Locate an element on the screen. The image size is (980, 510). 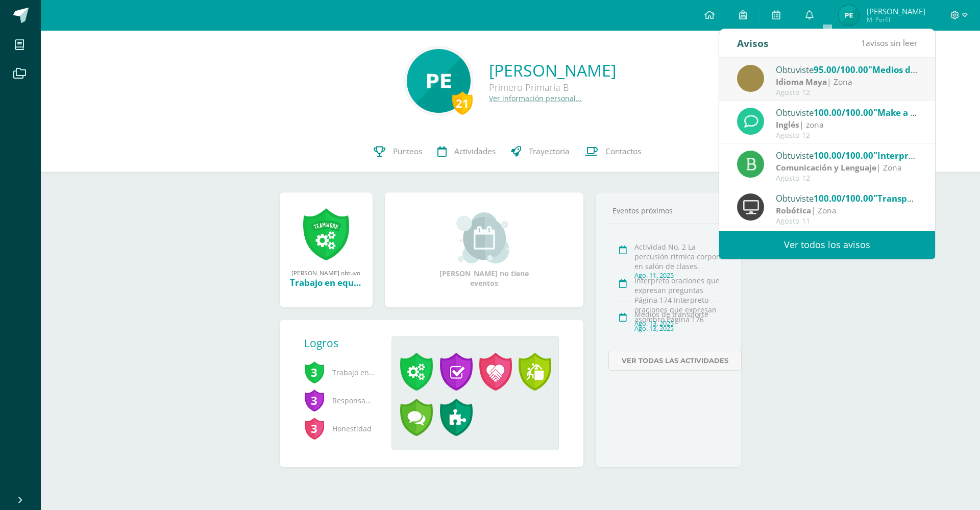
a: Ver información personal... is located at coordinates (536, 98).